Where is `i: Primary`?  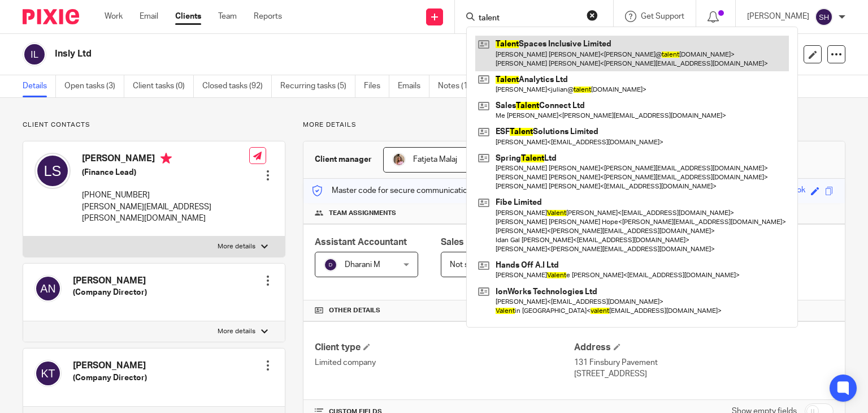
i: Primary is located at coordinates (166, 159).